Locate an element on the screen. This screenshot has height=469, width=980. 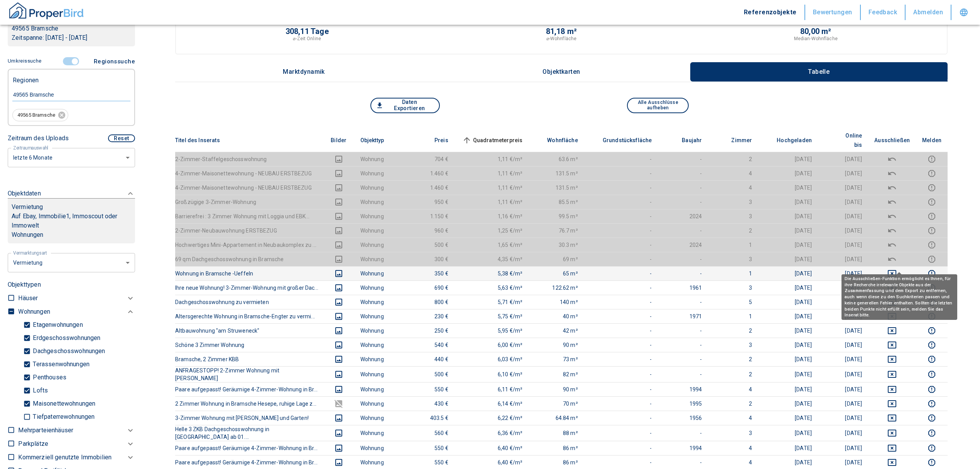
p: Objektkarten is located at coordinates (561, 72).